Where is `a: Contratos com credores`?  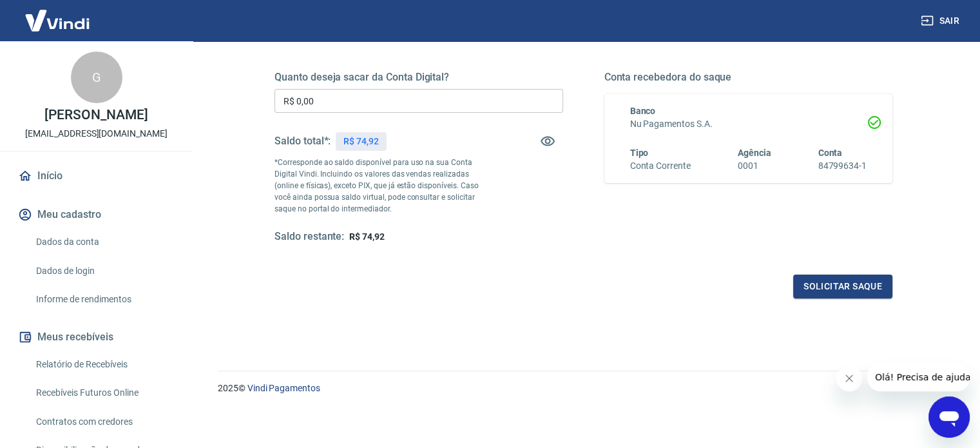
a: Contratos com credores is located at coordinates (103, 421).